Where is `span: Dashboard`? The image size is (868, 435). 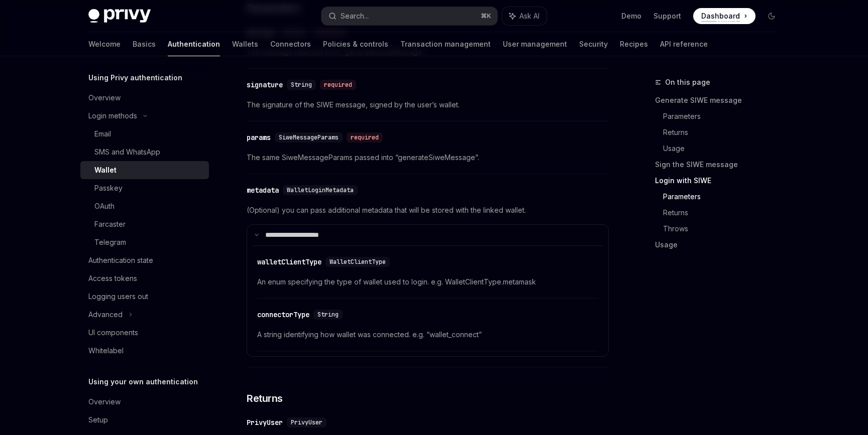 span: Dashboard is located at coordinates (721, 16).